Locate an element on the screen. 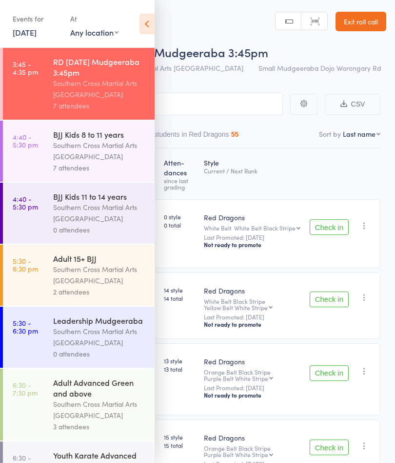 This screenshot has width=395, height=463. span: 0 total is located at coordinates (180, 225).